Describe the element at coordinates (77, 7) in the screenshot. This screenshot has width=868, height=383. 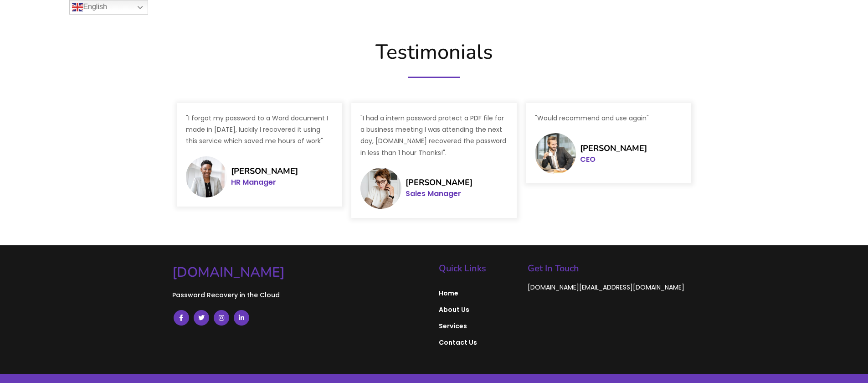
I see `img: en` at that location.